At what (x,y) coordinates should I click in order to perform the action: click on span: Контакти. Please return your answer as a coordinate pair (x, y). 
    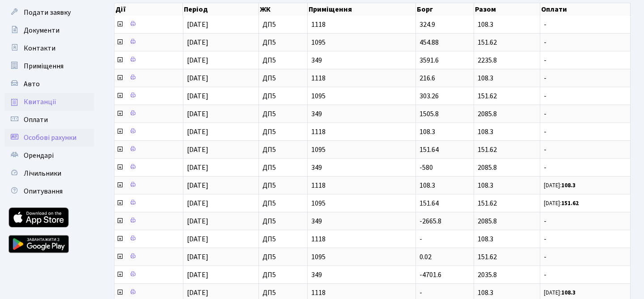
    Looking at the image, I should click on (39, 49).